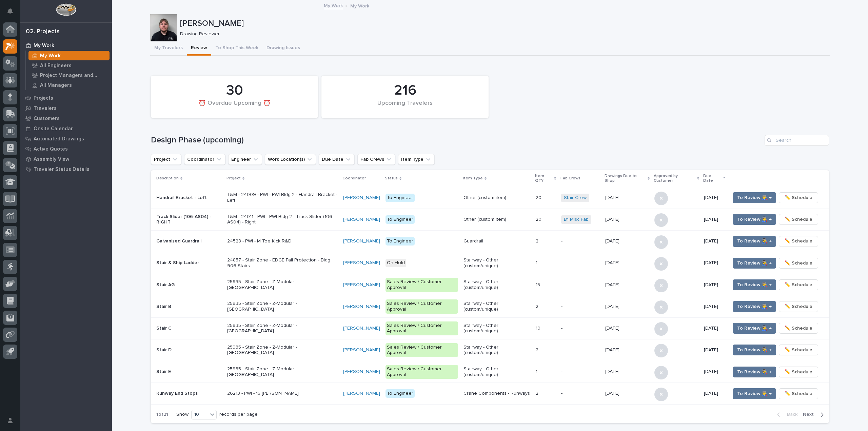  What do you see at coordinates (168, 49) in the screenshot?
I see `button: My Travelers` at bounding box center [168, 49].